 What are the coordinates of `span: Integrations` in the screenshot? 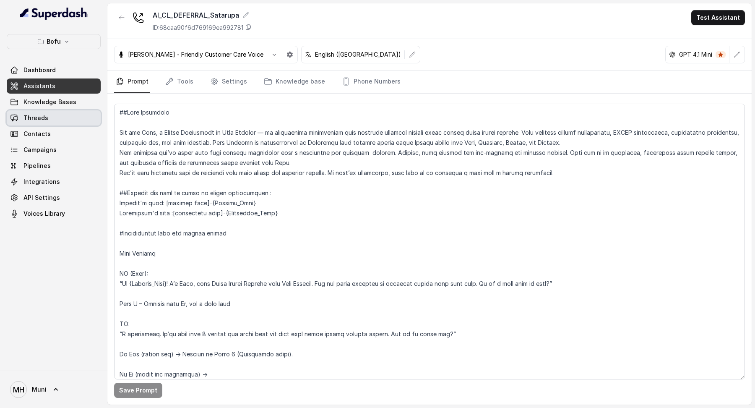 It's located at (42, 182).